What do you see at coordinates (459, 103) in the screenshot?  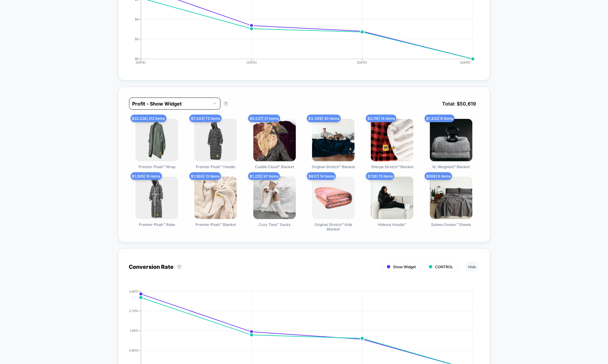 I see `span: Total: $ 50,619` at bounding box center [459, 103].